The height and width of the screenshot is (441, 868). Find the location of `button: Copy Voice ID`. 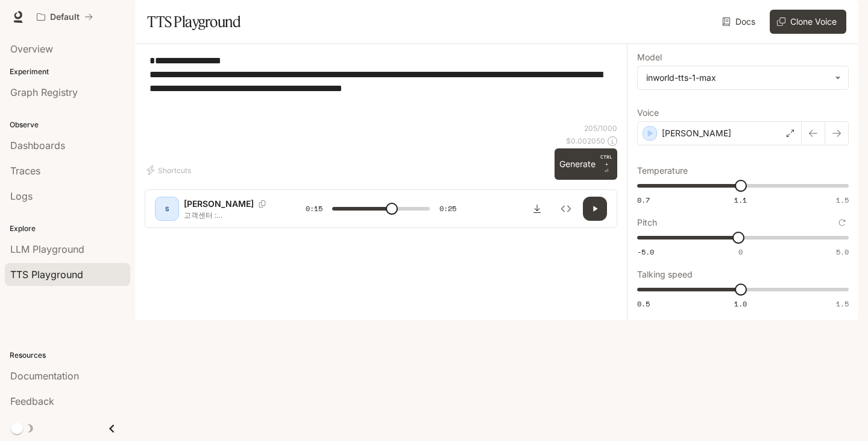

button: Copy Voice ID is located at coordinates (262, 204).